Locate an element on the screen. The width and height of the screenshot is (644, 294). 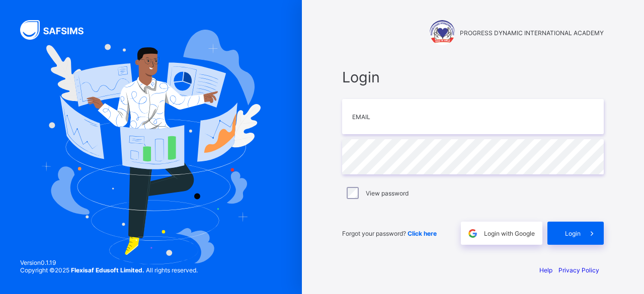
span: Forgot your password? is located at coordinates (389, 233).